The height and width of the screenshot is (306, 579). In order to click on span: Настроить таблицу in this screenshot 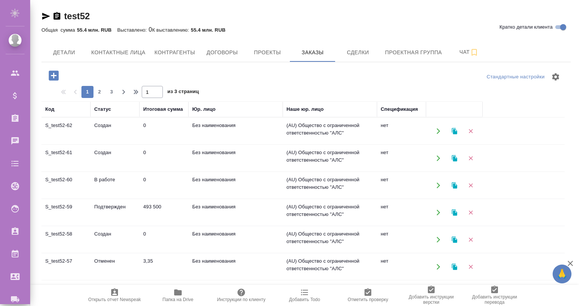, I will do `click(555, 77)`.